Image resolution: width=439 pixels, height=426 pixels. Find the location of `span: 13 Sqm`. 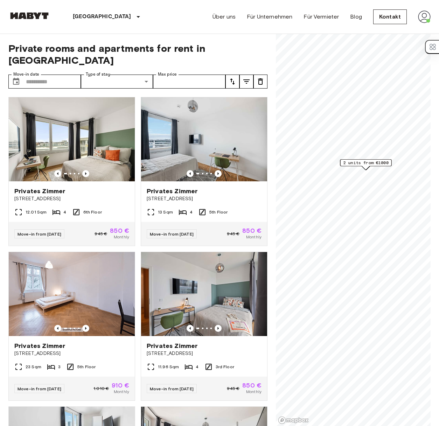

span: 13 Sqm is located at coordinates (165, 212).